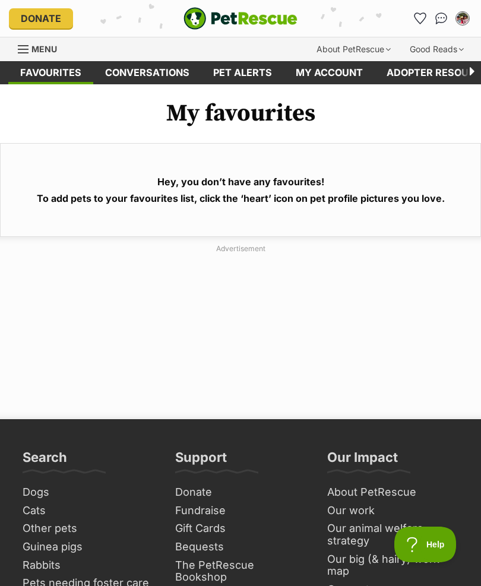 The height and width of the screenshot is (586, 481). What do you see at coordinates (353, 49) in the screenshot?
I see `div: About PetRescue` at bounding box center [353, 49].